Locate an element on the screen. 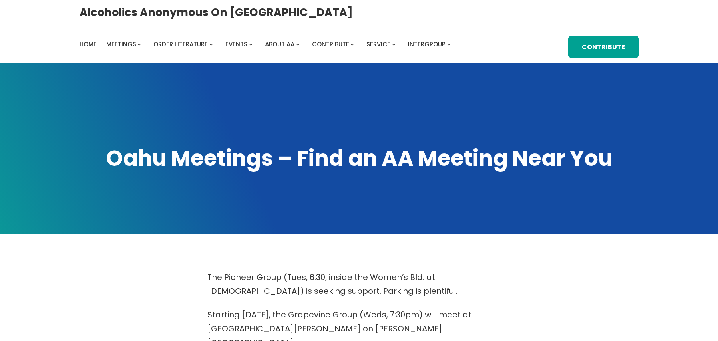  a: Events is located at coordinates (236, 44).